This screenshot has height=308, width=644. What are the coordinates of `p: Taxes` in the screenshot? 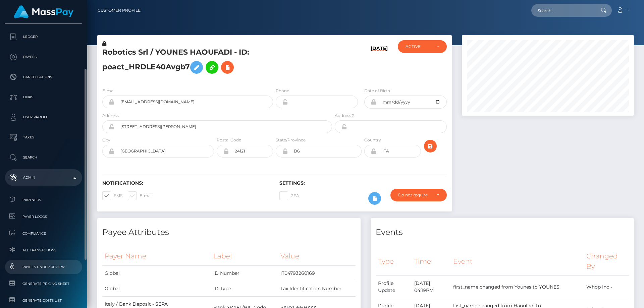 It's located at (44, 137).